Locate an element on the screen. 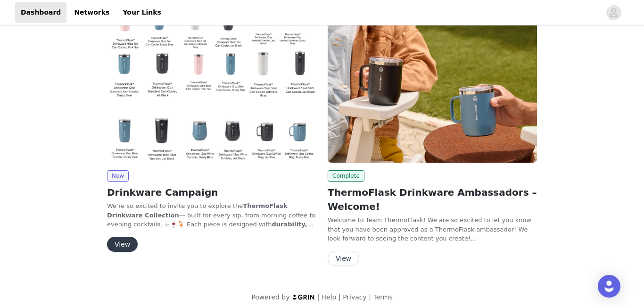 This screenshot has height=307, width=644. a: Help is located at coordinates (329, 297).